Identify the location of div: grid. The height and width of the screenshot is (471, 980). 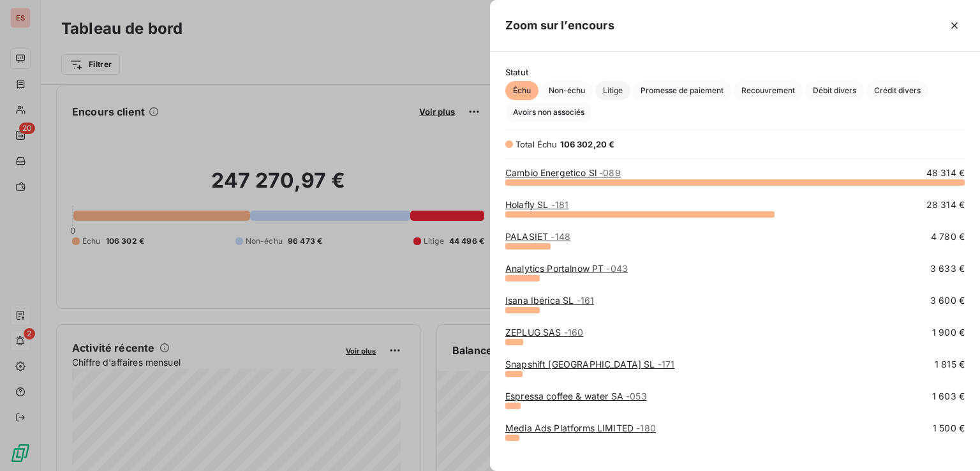
(735, 311).